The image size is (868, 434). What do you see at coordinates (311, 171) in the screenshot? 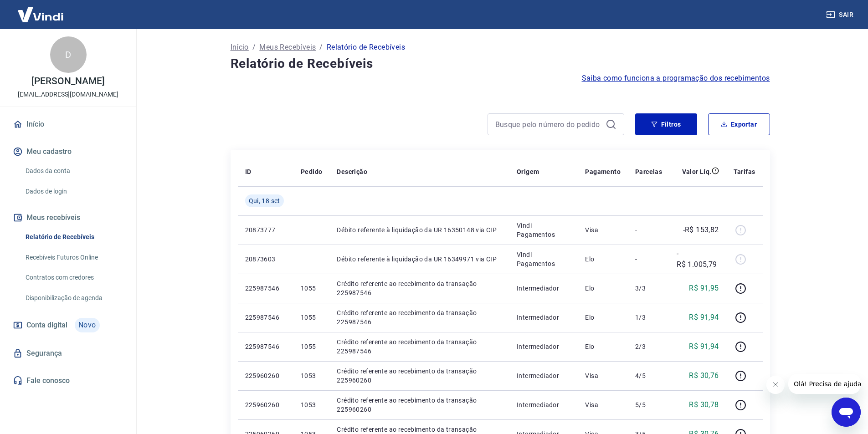
I see `p: Pedido` at bounding box center [311, 171].